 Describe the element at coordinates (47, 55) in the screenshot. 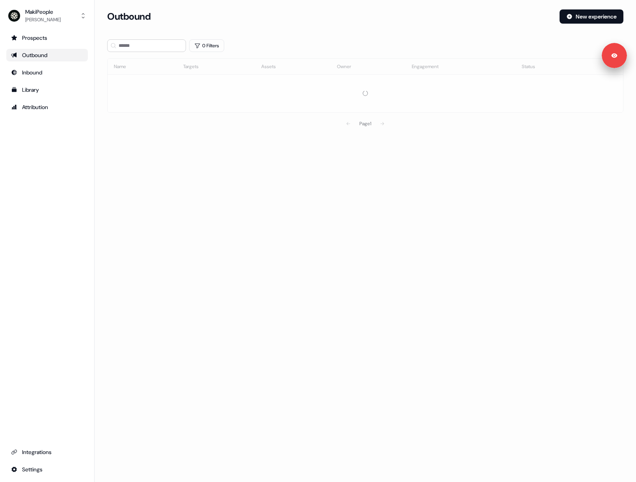

I see `div: Outbound` at that location.